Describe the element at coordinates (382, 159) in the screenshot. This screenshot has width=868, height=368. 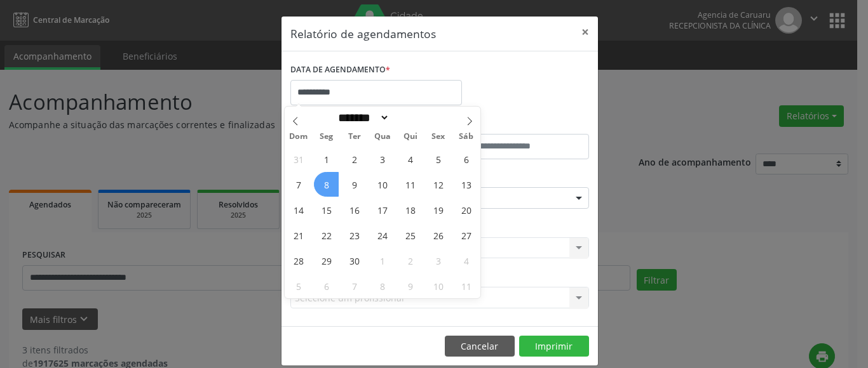
I see `span: Setembro 3, 2025` at that location.